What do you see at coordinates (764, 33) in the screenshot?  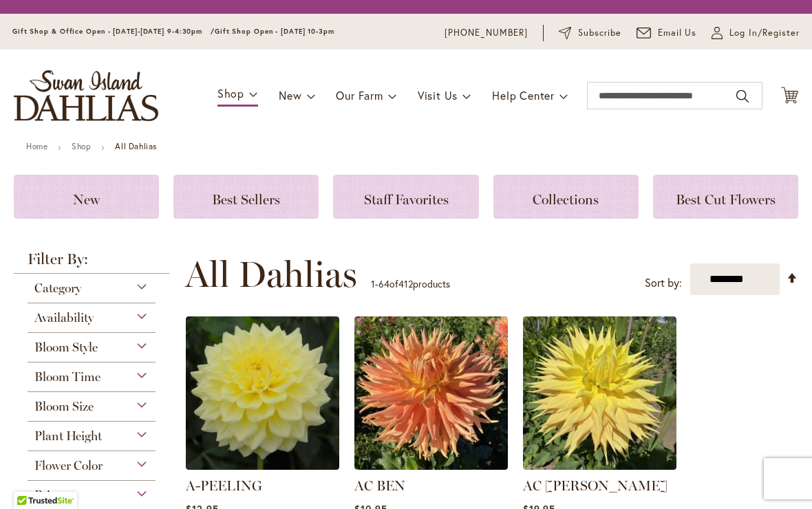 I see `span: Log In/Register` at bounding box center [764, 33].